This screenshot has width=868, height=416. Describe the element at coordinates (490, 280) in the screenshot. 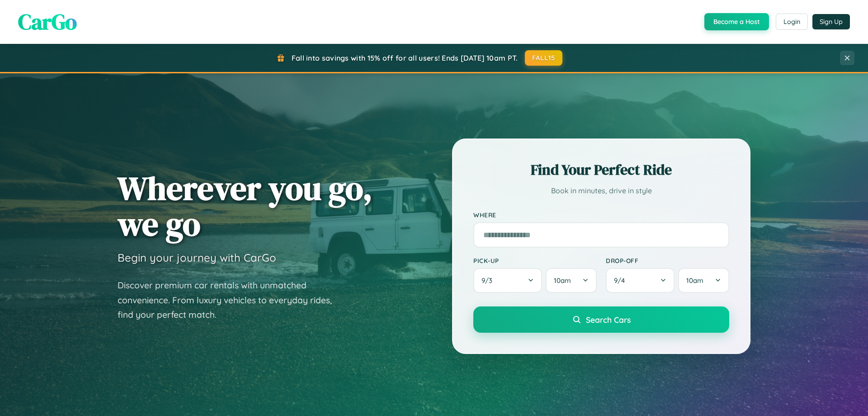

I see `span: 9 / 3` at that location.